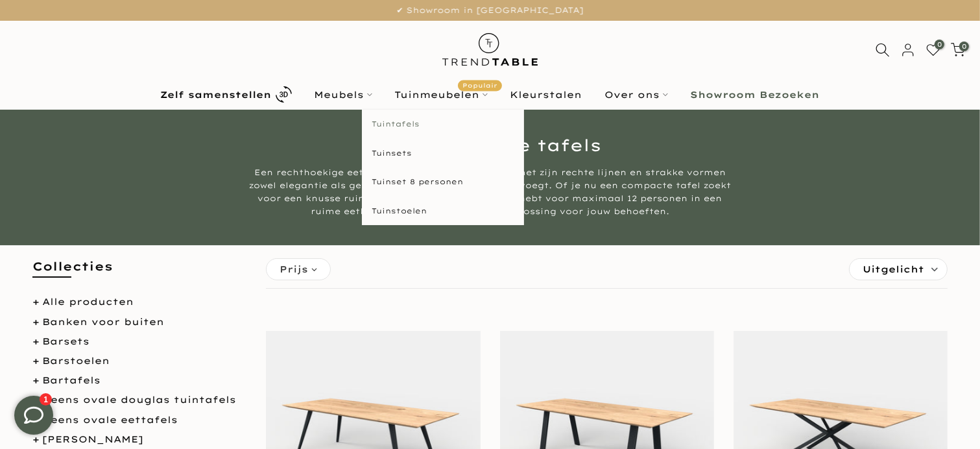 The image size is (980, 449). Describe the element at coordinates (44, 17) in the screenshot. I see `span: 1` at that location.